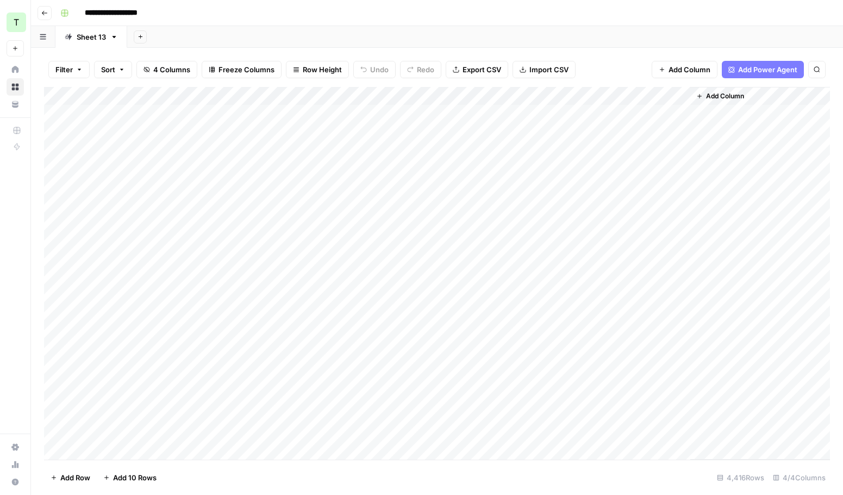 This screenshot has width=843, height=495. Describe the element at coordinates (15, 104) in the screenshot. I see `a: Your Data` at that location.